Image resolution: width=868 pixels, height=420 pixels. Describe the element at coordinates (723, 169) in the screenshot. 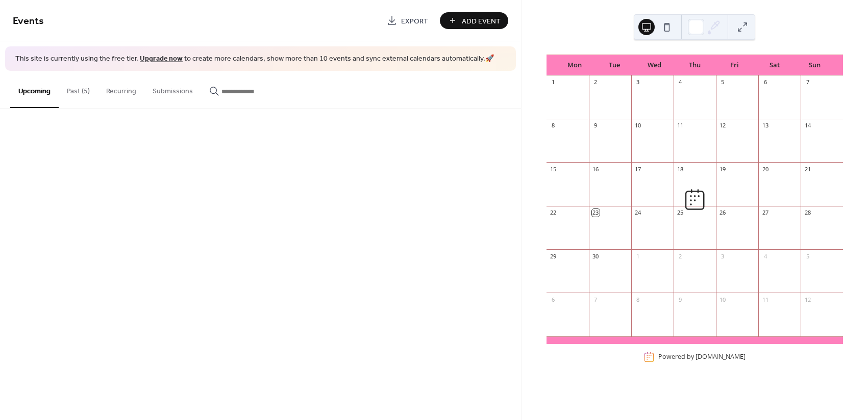

I see `div: 19` at that location.